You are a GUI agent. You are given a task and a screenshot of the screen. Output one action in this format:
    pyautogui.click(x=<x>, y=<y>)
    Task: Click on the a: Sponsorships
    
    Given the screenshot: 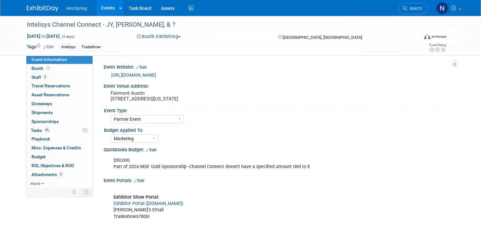 What is the action you would take?
    pyautogui.click(x=59, y=121)
    